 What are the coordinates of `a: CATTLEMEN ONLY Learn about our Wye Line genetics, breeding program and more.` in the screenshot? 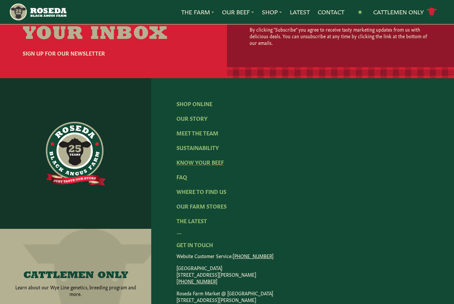 It's located at (75, 284).